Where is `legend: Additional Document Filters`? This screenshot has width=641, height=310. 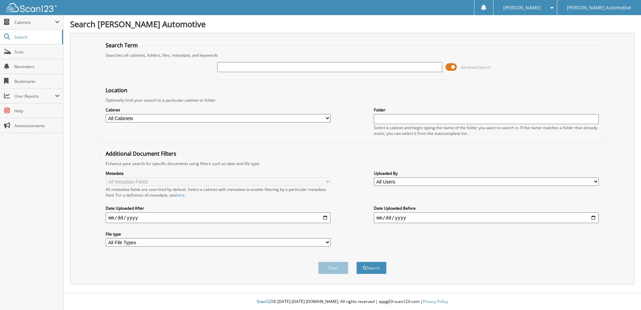
legend: Additional Document Filters is located at coordinates (141, 154).